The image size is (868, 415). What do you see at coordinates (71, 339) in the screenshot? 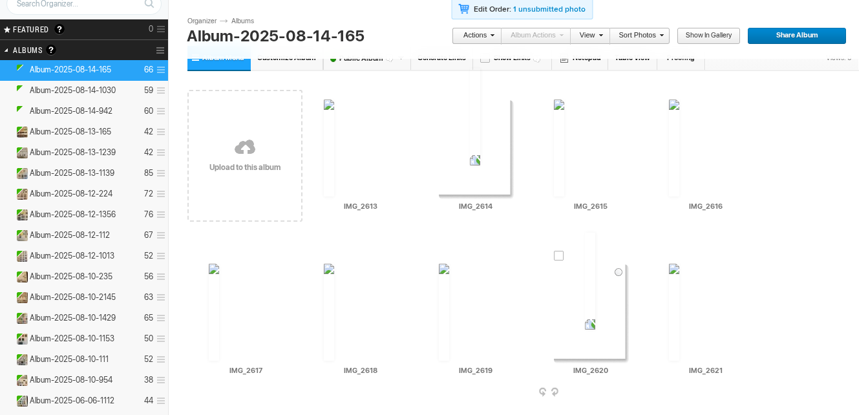
I see `span: Album-2025-08-10-1153` at bounding box center [71, 339].